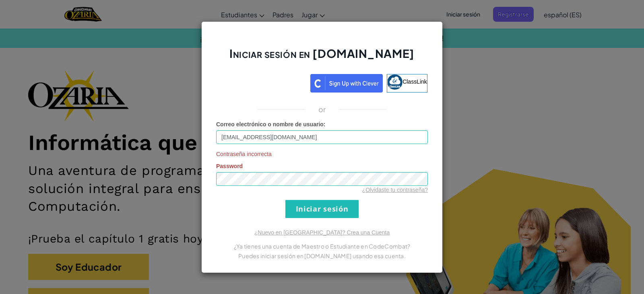  What do you see at coordinates (229, 166) in the screenshot?
I see `span: Password` at bounding box center [229, 166].